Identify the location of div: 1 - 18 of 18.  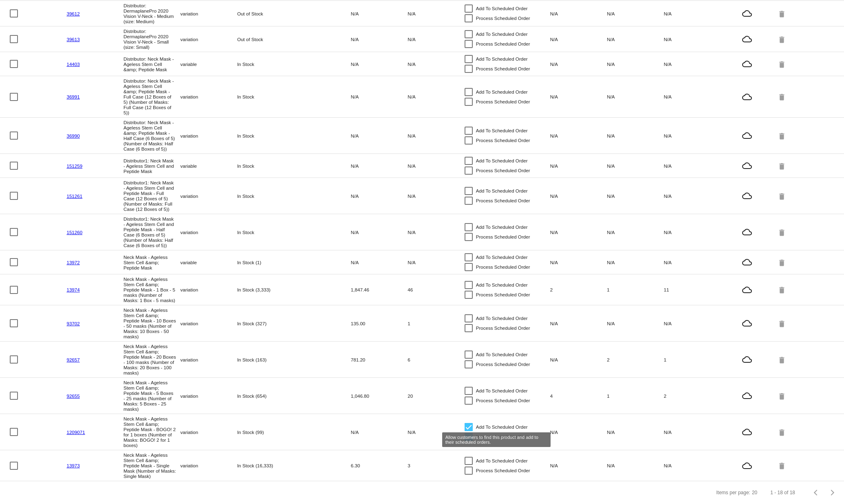
(782, 493).